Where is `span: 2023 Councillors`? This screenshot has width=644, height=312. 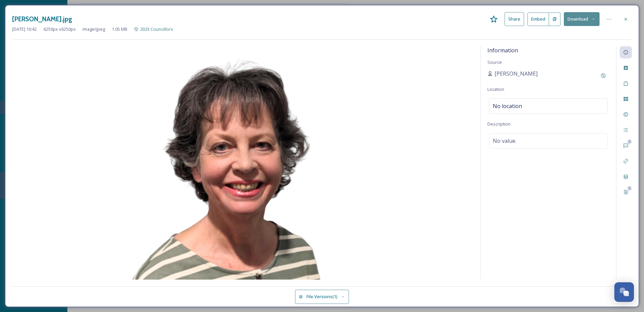
span: 2023 Councillors is located at coordinates (157, 29).